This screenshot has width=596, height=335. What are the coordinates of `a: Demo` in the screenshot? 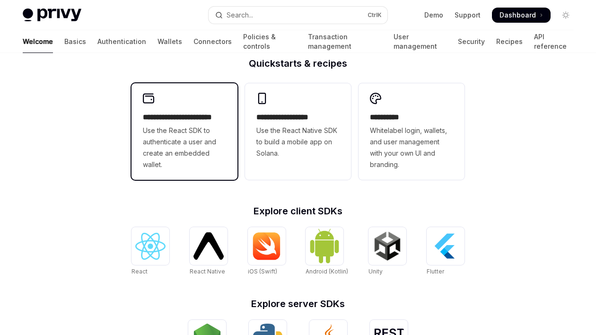 It's located at (434, 15).